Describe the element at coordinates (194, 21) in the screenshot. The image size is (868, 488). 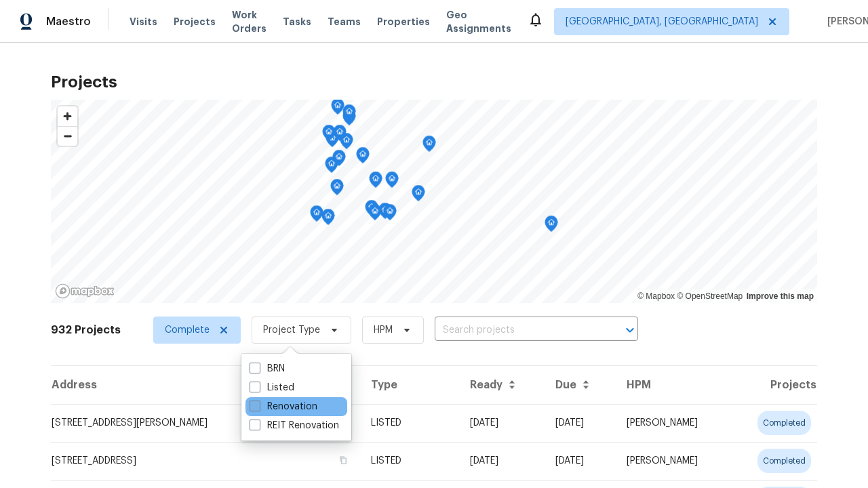
I see `span: Projects` at that location.